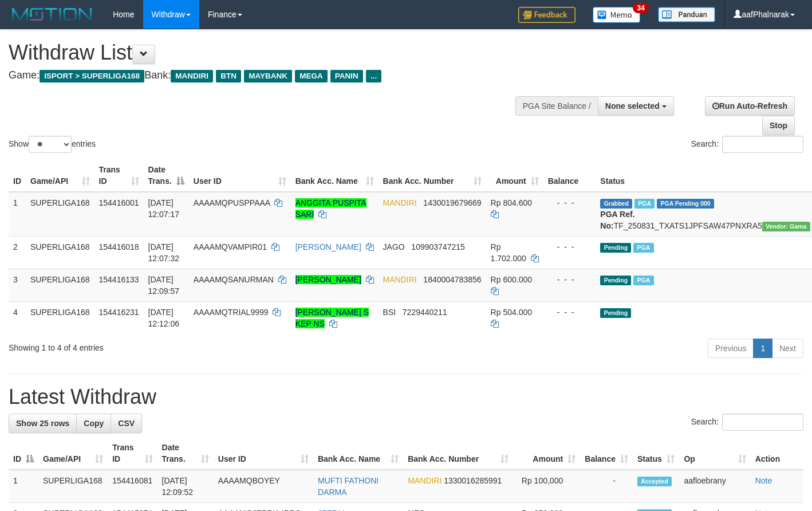  I want to click on span: Rp 804.600, so click(511, 202).